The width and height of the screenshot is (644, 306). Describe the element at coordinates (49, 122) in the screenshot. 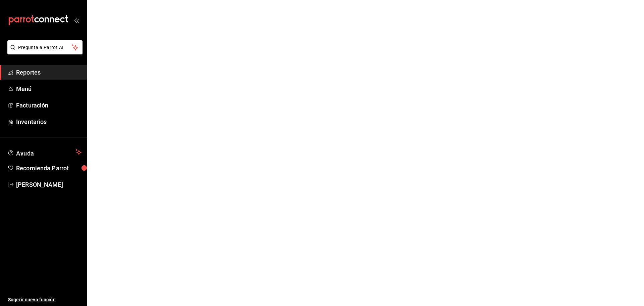

I see `span: Inventarios` at that location.